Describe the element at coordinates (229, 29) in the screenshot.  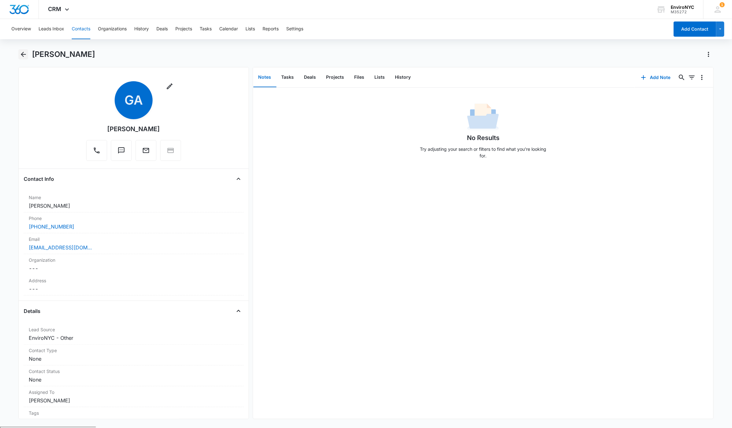
I see `button: Calendar` at that location.